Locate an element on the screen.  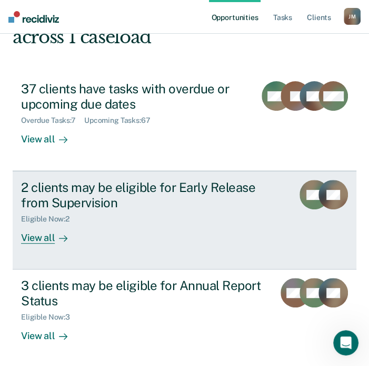
div: Eligible Now : 2 is located at coordinates (50, 219).